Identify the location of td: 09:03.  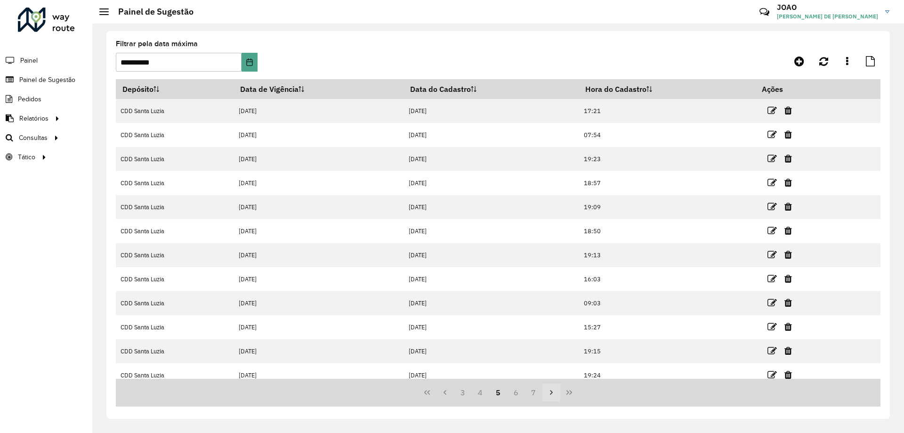
(667, 303).